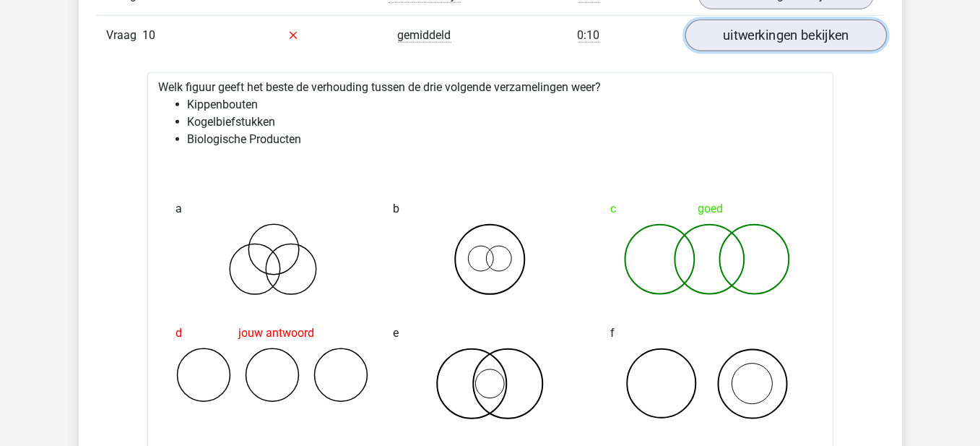 The image size is (980, 446). What do you see at coordinates (125, 35) in the screenshot?
I see `span: Vraag` at bounding box center [125, 35].